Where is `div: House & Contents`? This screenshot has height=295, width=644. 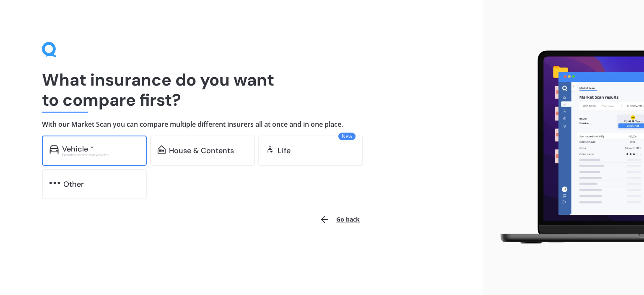 div: House & Contents is located at coordinates (202, 151).